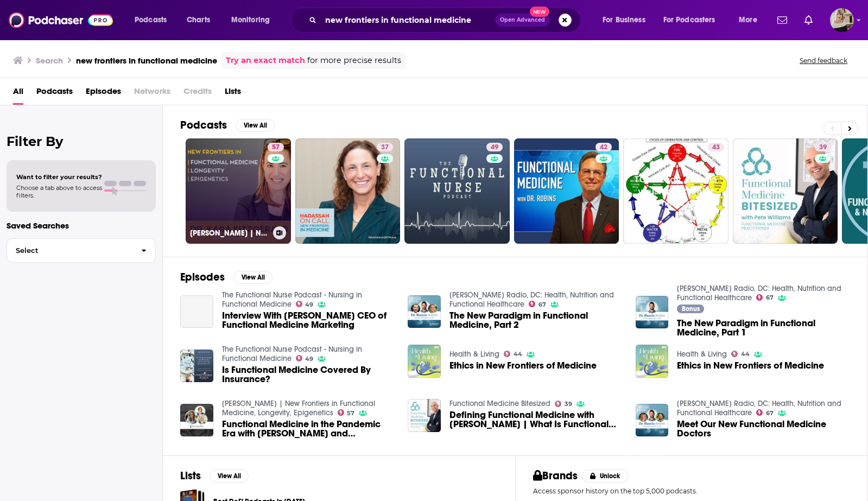 The width and height of the screenshot is (868, 501). I want to click on a: Try an exact match, so click(265, 60).